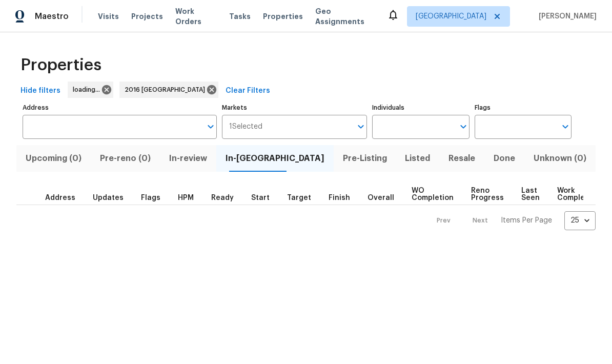 This screenshot has width=612, height=364. I want to click on span: Tasks, so click(240, 17).